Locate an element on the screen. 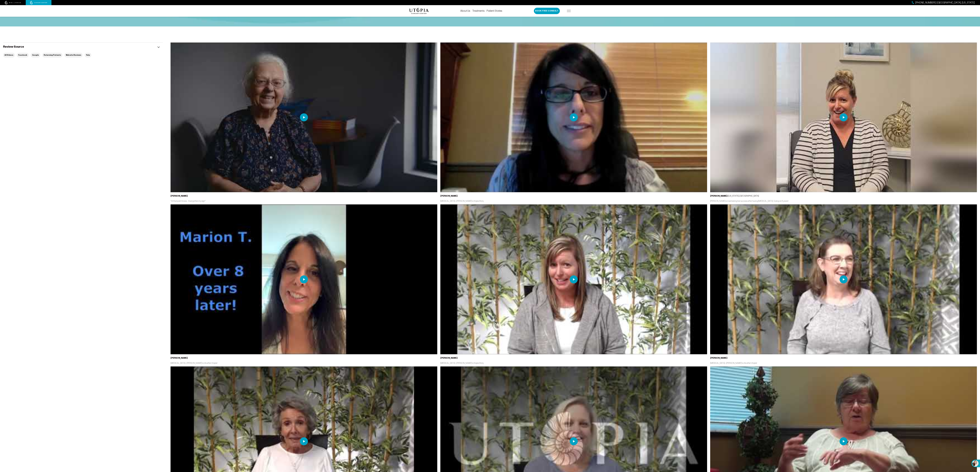 This screenshot has height=472, width=980. img: icon is located at coordinates (159, 47).